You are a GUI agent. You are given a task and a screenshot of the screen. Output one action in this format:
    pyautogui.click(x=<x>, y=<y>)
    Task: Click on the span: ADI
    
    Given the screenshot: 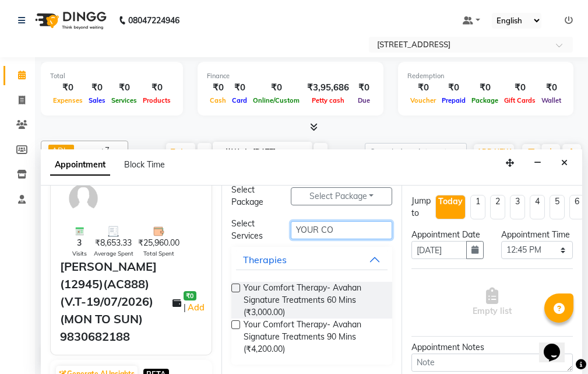 What is the action you would take?
    pyautogui.click(x=58, y=151)
    